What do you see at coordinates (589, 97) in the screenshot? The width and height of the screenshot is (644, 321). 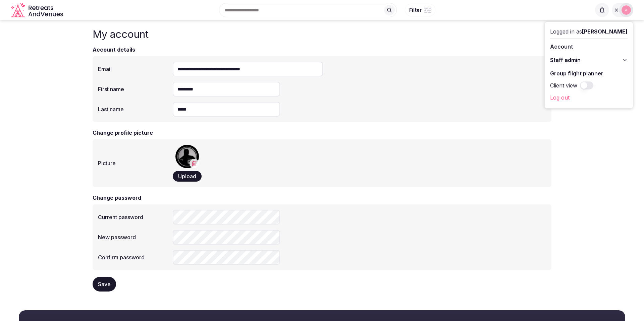 I see `a: Log out` at bounding box center [589, 97].